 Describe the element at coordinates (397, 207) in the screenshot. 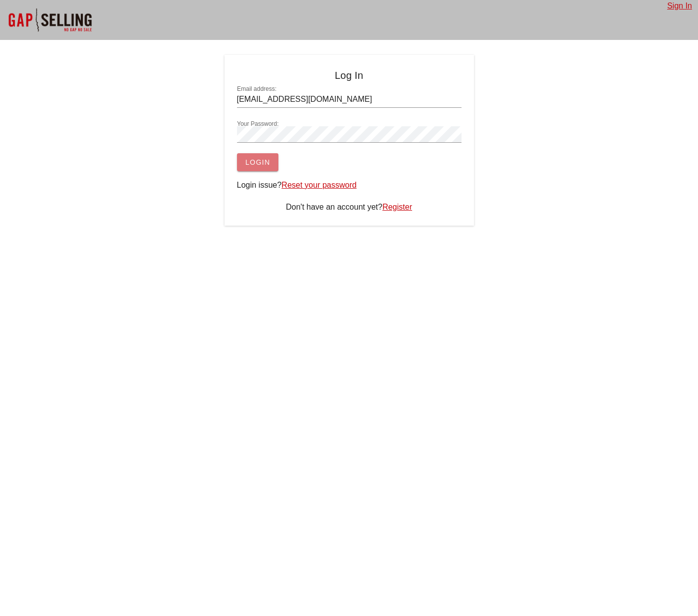

I see `a: Register` at that location.